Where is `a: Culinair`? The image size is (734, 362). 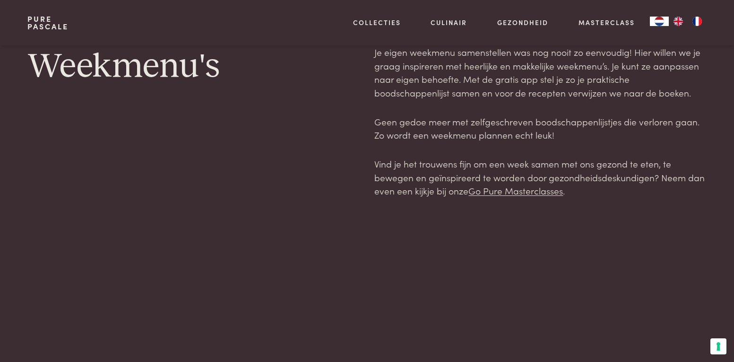
a: Culinair is located at coordinates (449, 22).